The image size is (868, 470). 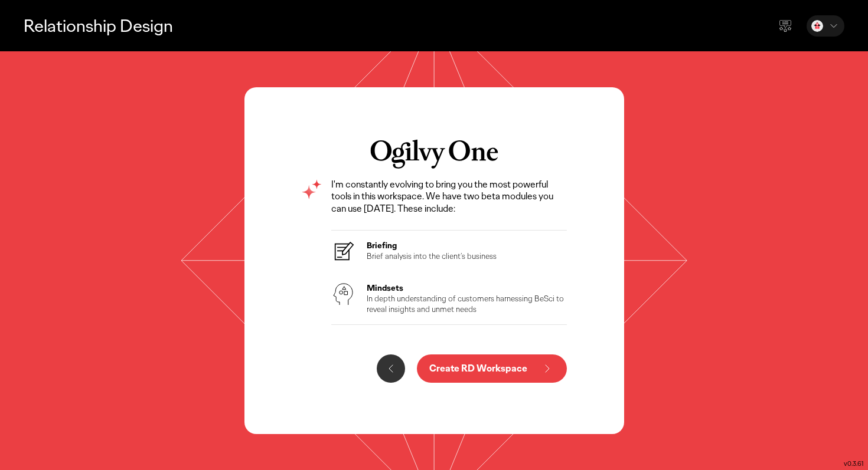 What do you see at coordinates (432, 246) in the screenshot?
I see `h3: Briefing` at bounding box center [432, 246].